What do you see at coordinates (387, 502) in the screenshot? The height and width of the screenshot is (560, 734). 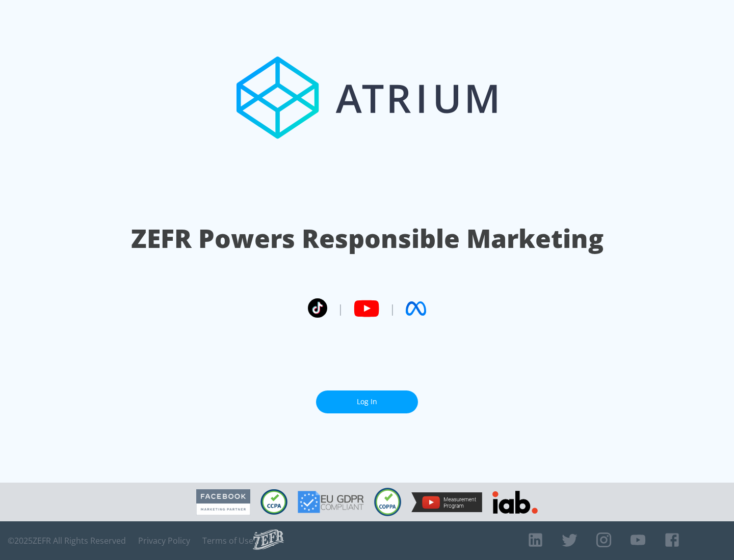 I see `img: COPPA Compliant` at bounding box center [387, 502].